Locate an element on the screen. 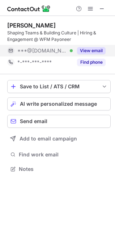 The image size is (115, 231). div: Save to List / ATS / CRM is located at coordinates (59, 86).